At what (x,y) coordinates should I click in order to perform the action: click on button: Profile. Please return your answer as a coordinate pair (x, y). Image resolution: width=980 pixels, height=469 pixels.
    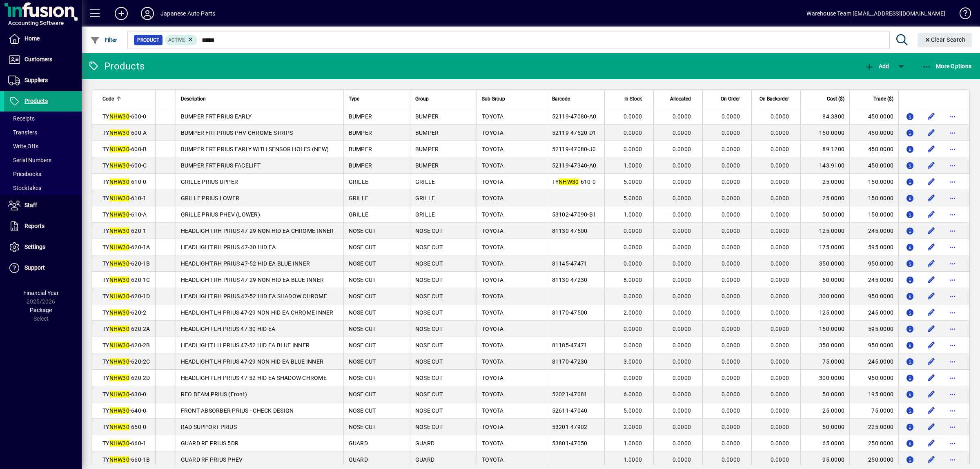
    Looking at the image, I should click on (147, 14).